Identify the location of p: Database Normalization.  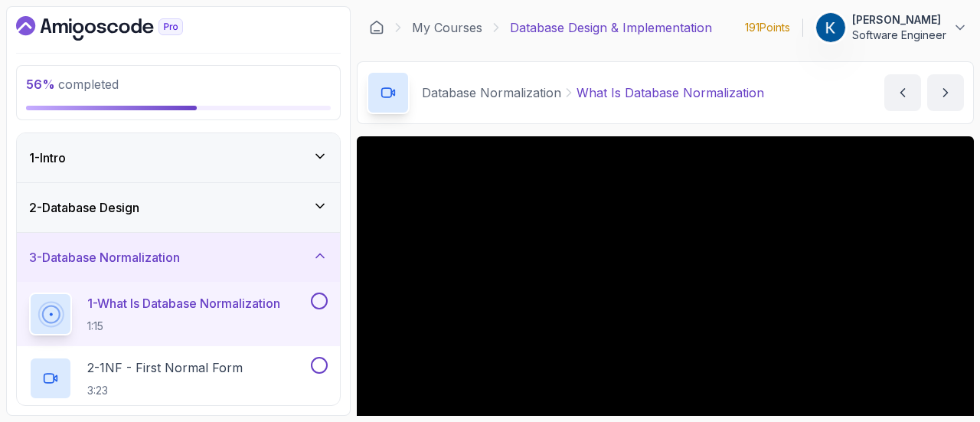
(492, 93).